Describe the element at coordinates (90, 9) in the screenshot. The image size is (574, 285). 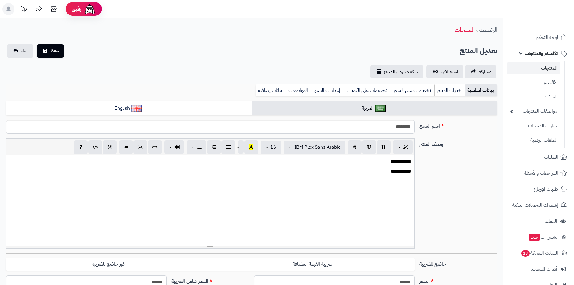
I see `img: ai-face.png` at that location.